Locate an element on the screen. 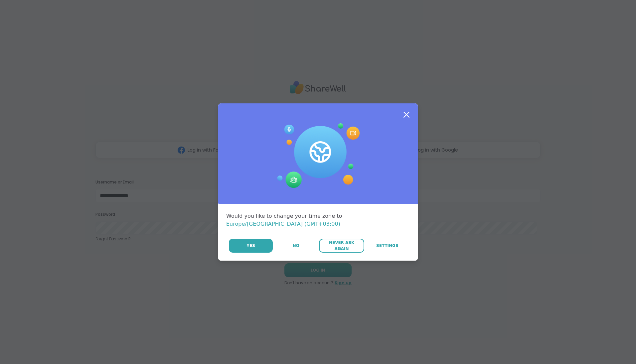 Image resolution: width=636 pixels, height=364 pixels. button: Yes is located at coordinates (251, 246).